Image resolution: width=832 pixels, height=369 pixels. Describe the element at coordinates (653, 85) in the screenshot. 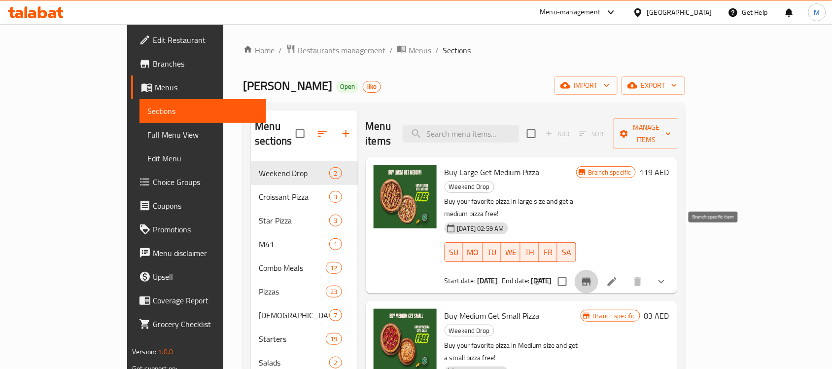

I see `button: export` at that location.